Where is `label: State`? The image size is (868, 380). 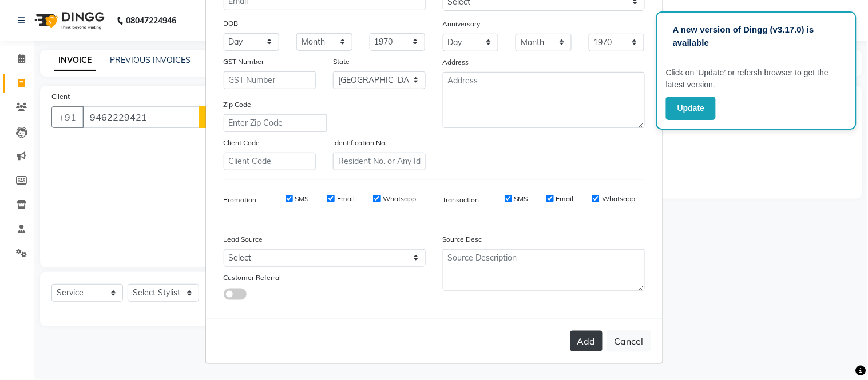
label: State is located at coordinates (341, 62).